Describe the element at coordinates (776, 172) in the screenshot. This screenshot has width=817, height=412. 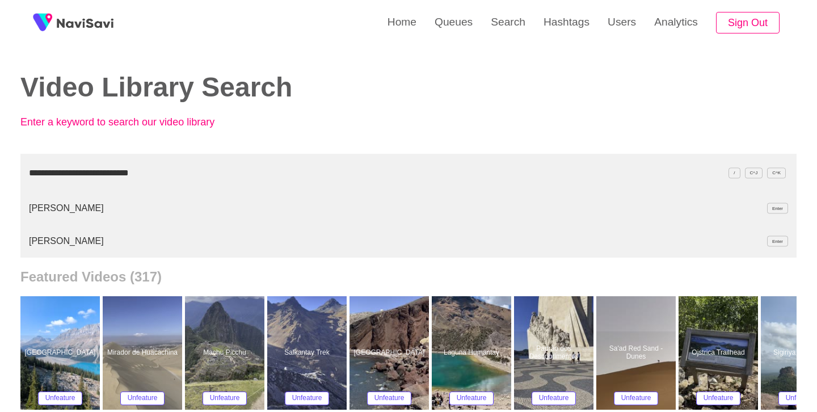
I see `span: C^K` at that location.